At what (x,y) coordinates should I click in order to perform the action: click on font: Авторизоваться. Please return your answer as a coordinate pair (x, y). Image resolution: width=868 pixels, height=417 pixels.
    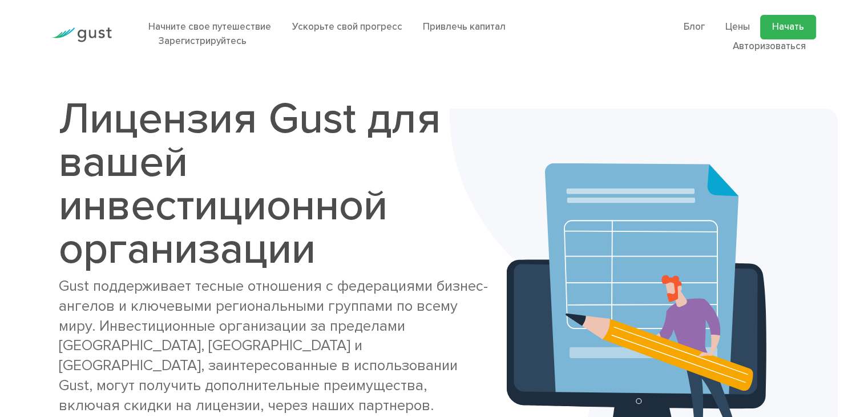
    Looking at the image, I should click on (769, 46).